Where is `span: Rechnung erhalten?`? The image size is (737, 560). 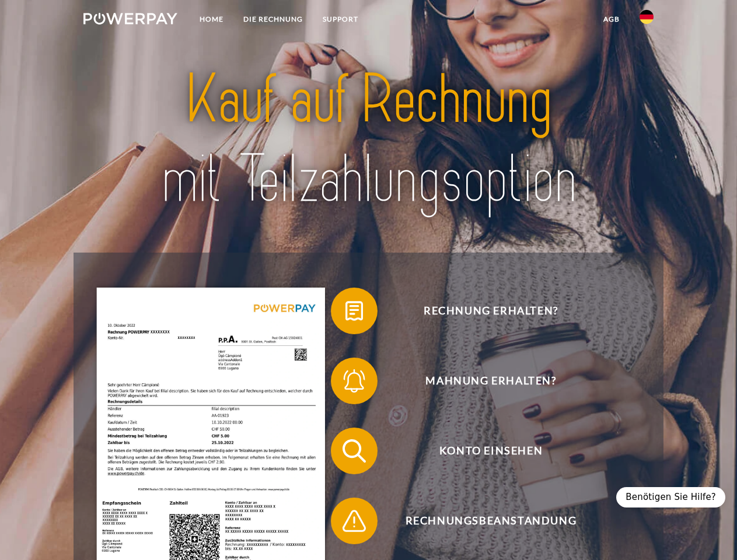
span: Rechnung erhalten? is located at coordinates (491, 311).